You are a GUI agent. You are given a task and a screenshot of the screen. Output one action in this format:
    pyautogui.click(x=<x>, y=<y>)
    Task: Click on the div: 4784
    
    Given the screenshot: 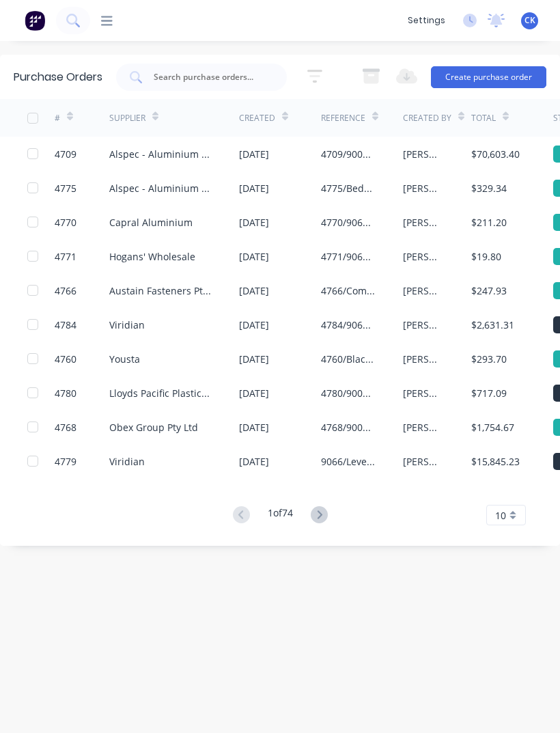 What is the action you would take?
    pyautogui.click(x=65, y=325)
    